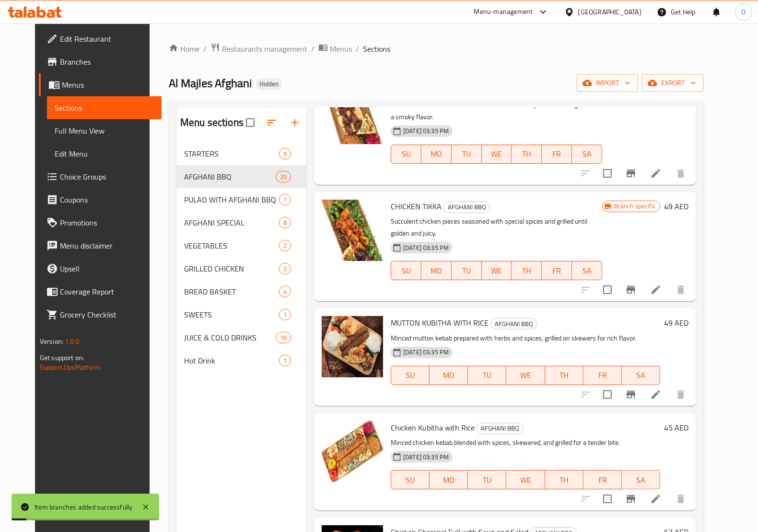 The image size is (758, 532). I want to click on span: Choice Groups, so click(107, 177).